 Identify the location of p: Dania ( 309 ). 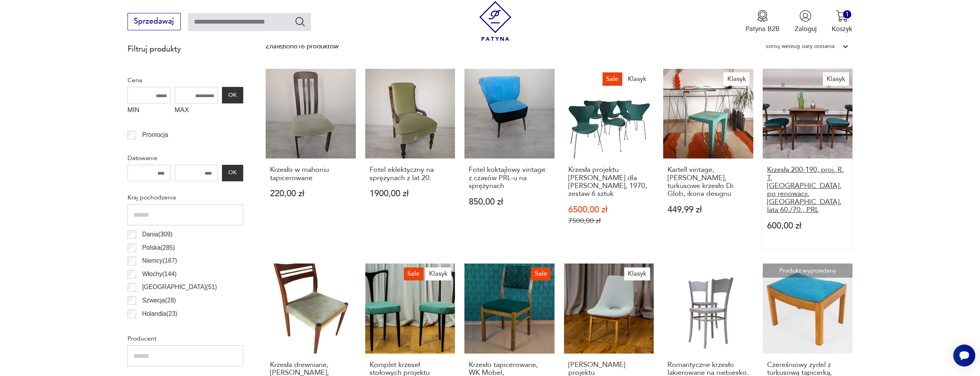
(157, 235).